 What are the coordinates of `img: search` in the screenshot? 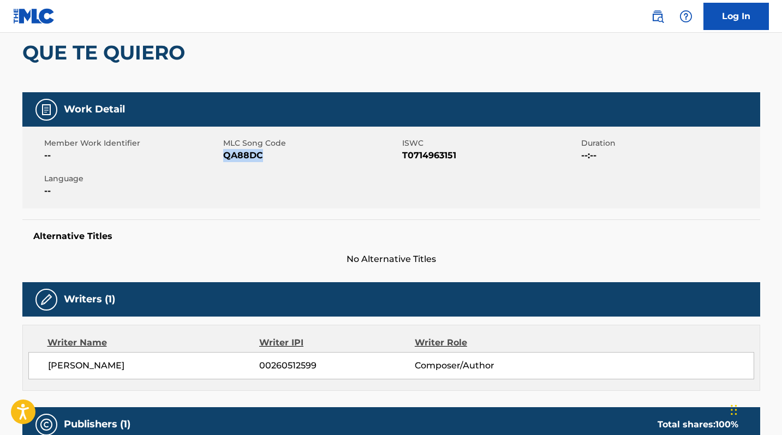 It's located at (657, 16).